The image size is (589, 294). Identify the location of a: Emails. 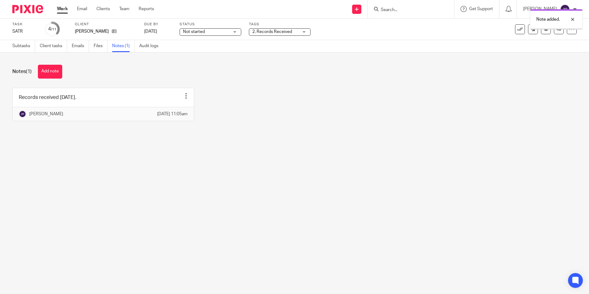
(80, 46).